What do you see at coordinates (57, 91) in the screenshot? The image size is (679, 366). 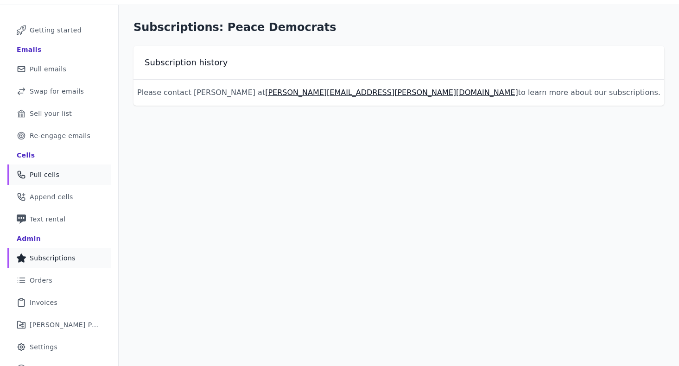 I see `span: Swap for emails` at bounding box center [57, 91].